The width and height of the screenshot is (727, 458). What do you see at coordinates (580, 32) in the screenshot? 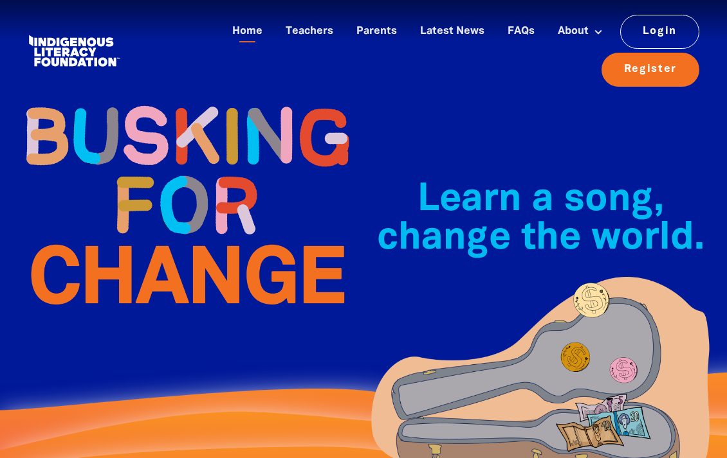
I see `a: About` at bounding box center [580, 32].